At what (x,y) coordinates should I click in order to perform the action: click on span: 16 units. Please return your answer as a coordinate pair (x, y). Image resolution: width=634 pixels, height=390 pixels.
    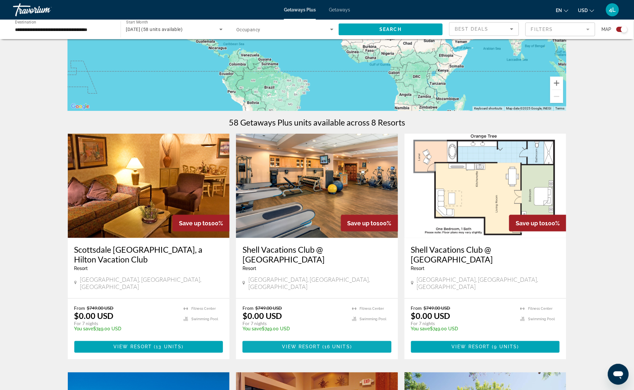
    Looking at the image, I should click on (337, 347).